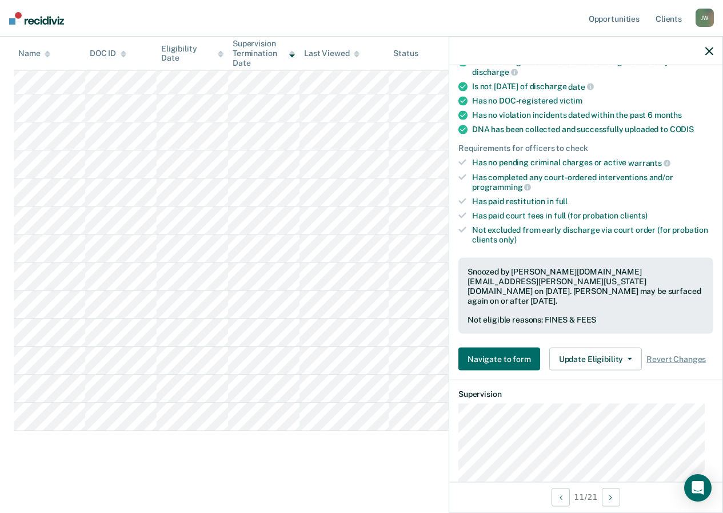 Image resolution: width=723 pixels, height=513 pixels. Describe the element at coordinates (561, 497) in the screenshot. I see `button: Previous Opportunity` at that location.